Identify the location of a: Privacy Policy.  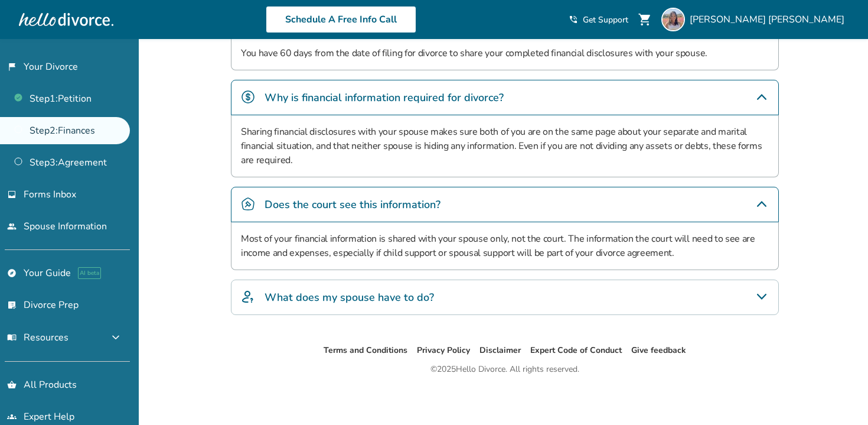
(443, 349).